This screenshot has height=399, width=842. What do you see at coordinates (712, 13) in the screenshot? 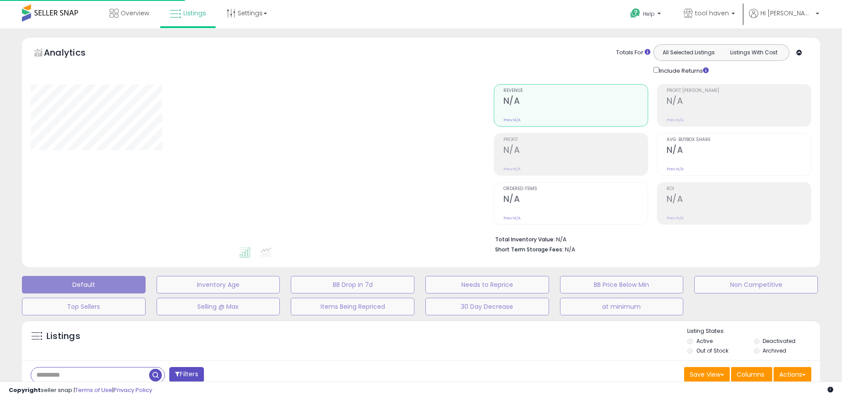
I see `span: tool haven` at bounding box center [712, 13].